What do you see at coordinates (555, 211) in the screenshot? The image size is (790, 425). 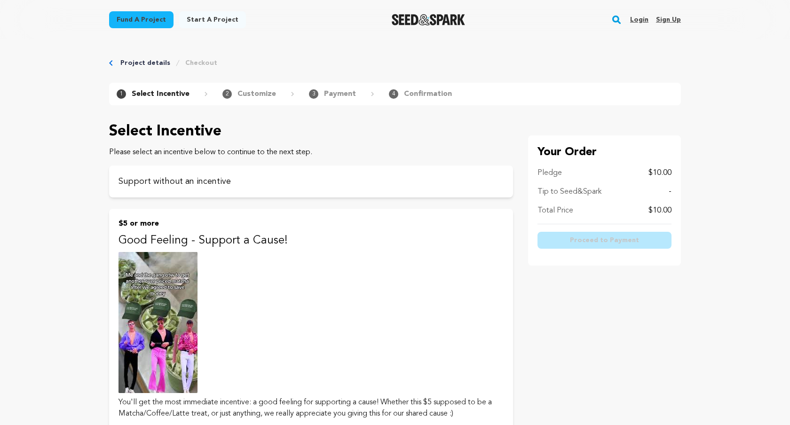 I see `p: Total Price` at bounding box center [555, 211].